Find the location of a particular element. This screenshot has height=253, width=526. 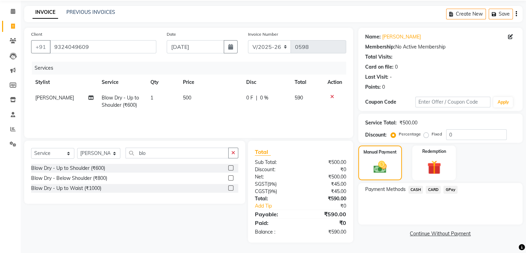

label: Fixed is located at coordinates (437, 134).